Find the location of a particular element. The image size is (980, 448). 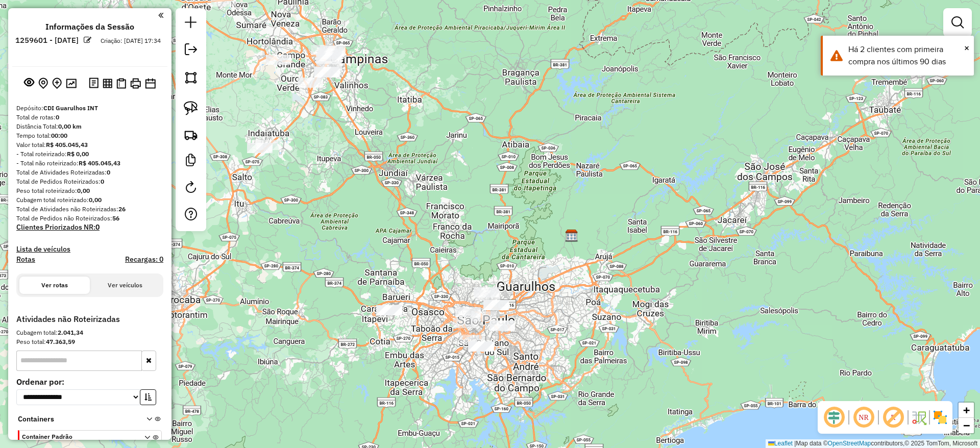

button: Disponibilidade de veículos is located at coordinates (150, 83).